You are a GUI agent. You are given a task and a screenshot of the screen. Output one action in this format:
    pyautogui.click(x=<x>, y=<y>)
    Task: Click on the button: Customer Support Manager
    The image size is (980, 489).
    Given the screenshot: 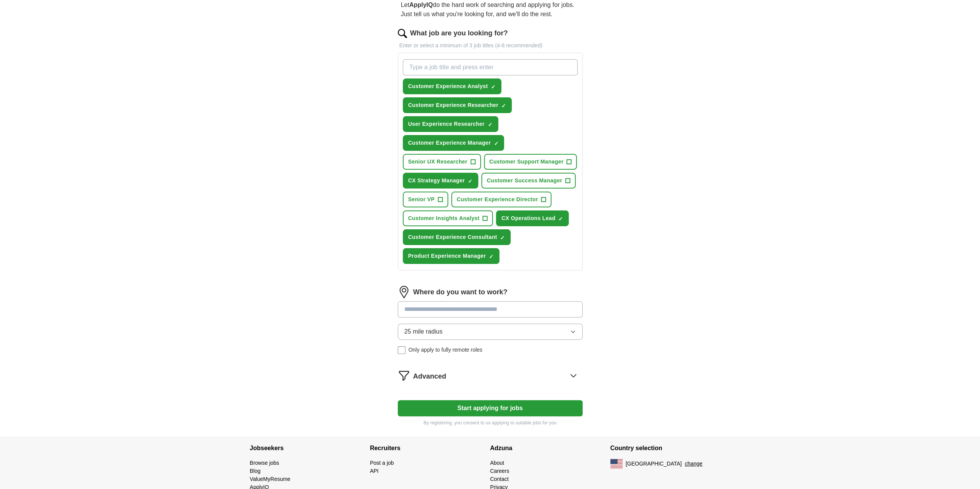 What is the action you would take?
    pyautogui.click(x=531, y=162)
    